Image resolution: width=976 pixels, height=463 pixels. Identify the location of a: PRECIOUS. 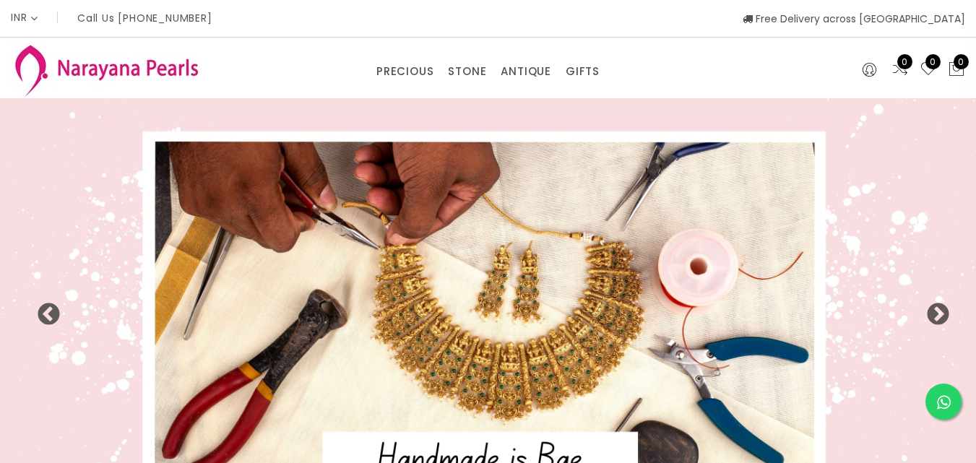
(405, 72).